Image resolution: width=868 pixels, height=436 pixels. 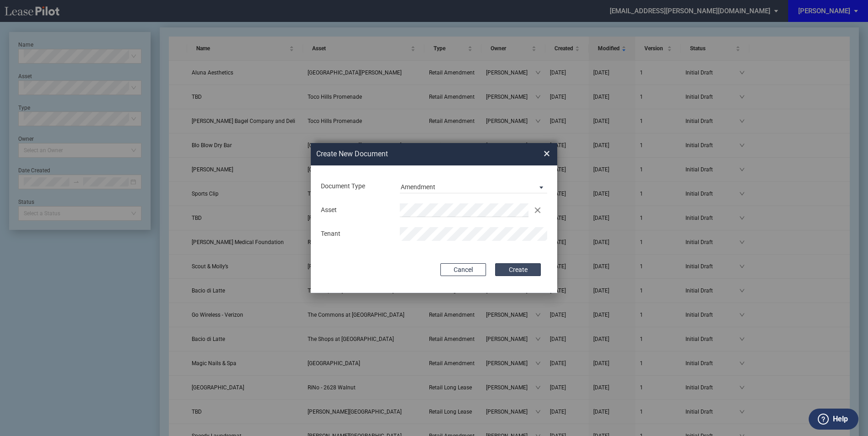 What do you see at coordinates (355, 186) in the screenshot?
I see `div: Document Type` at bounding box center [355, 186].